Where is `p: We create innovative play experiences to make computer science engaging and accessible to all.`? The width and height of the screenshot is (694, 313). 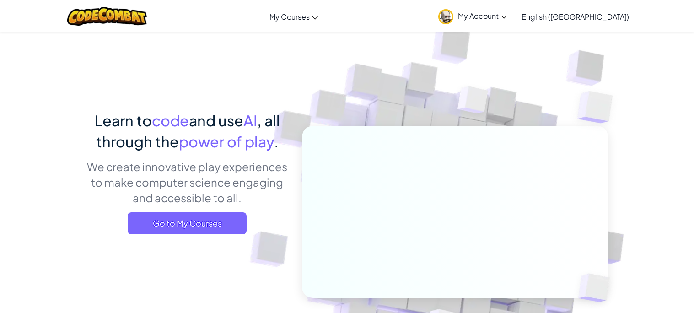
p: We create innovative play experiences to make computer science engaging and accessible to all. is located at coordinates (187, 182).